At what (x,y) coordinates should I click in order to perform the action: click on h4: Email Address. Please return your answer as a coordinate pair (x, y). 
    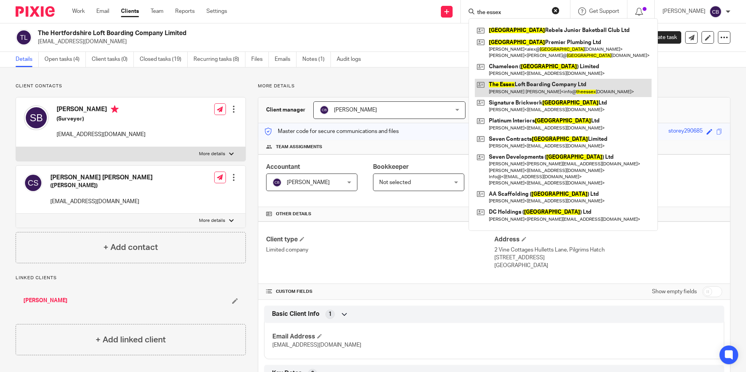
    Looking at the image, I should click on (383, 337).